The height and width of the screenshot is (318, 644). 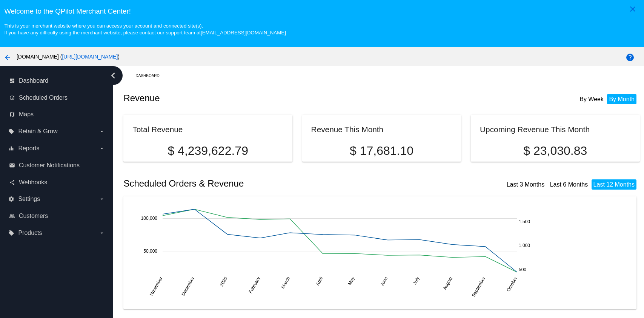 What do you see at coordinates (145, 29) in the screenshot?
I see `small: This is your merchant website where you can access your account and connected site(s). If you hav...` at bounding box center [145, 29].